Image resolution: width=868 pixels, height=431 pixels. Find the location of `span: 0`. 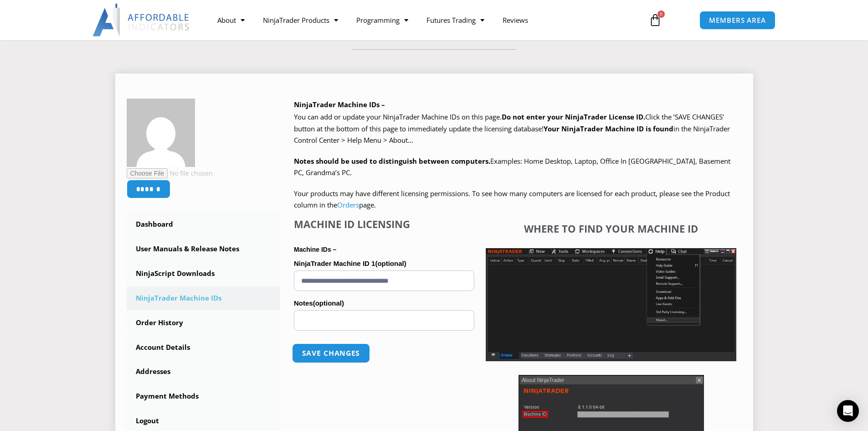

span: 0 is located at coordinates (662, 15).